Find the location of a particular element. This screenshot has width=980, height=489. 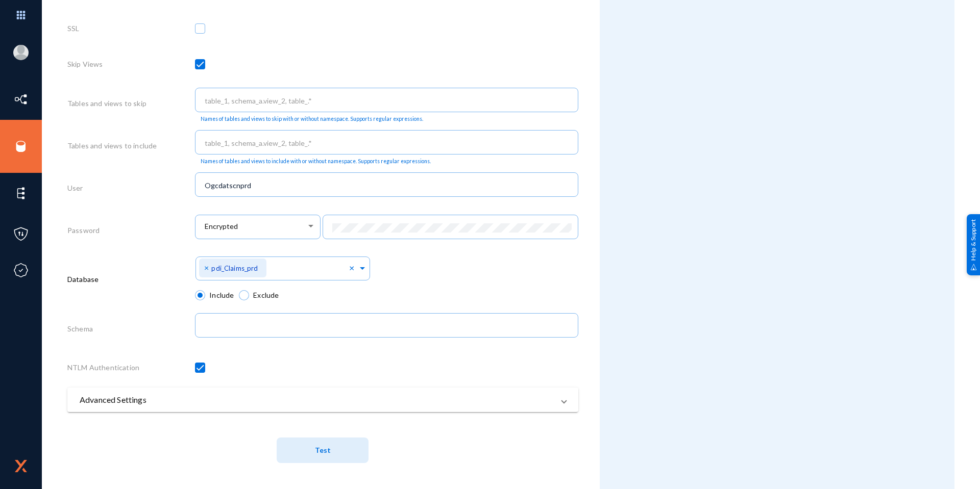

img: icon-policies.svg is located at coordinates (21, 234).